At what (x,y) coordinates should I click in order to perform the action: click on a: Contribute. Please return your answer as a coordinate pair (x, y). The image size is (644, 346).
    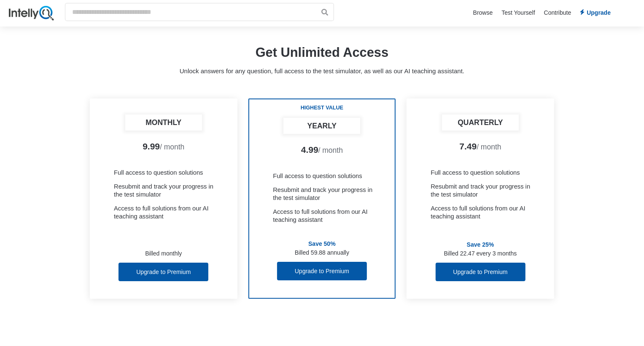
    Looking at the image, I should click on (558, 13).